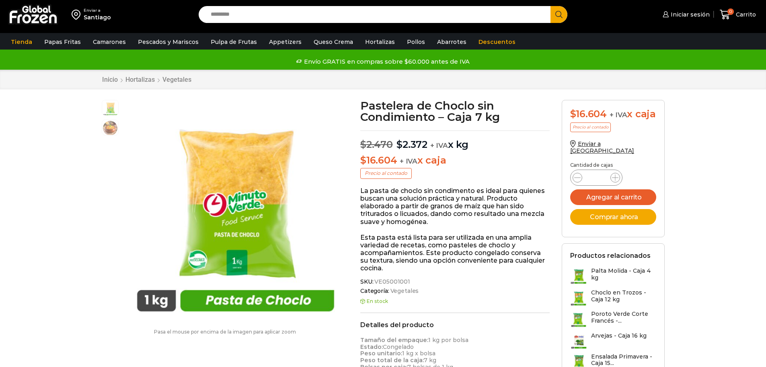  I want to click on span: pastel-de-choclo, so click(110, 128).